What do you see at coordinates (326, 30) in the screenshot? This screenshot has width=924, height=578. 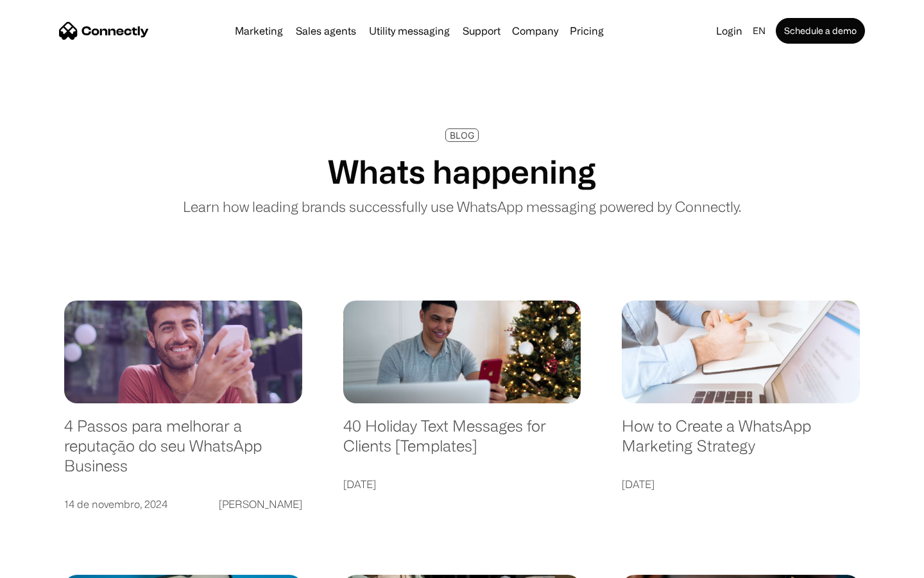 I see `a: Sales agents` at bounding box center [326, 30].